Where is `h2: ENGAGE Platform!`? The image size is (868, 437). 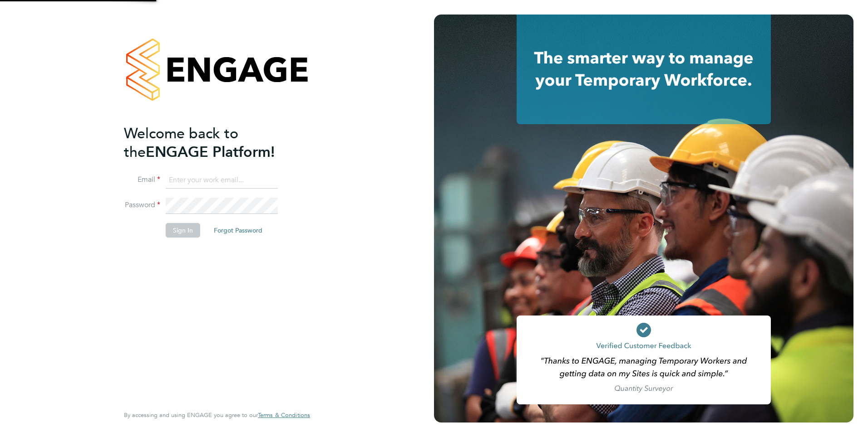 h2: ENGAGE Platform! is located at coordinates (213, 143).